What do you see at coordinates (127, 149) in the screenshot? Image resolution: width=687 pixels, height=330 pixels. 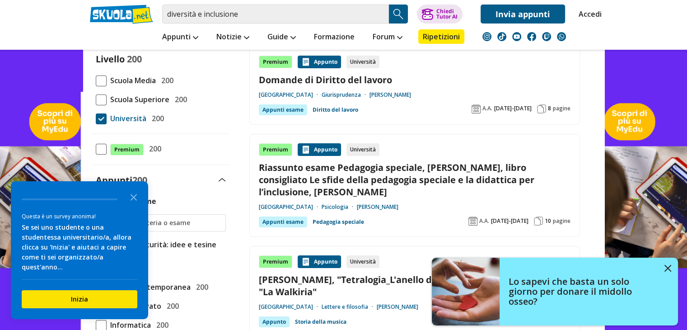 I see `span: Premium` at bounding box center [127, 149].